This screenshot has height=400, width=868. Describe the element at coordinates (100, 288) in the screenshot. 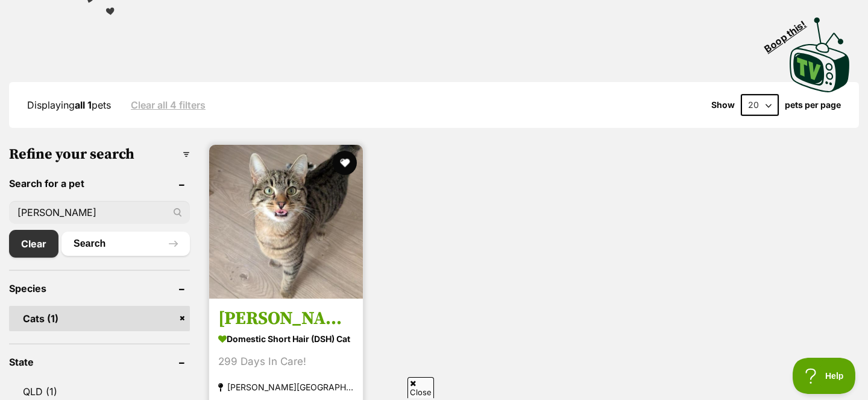

I see `header: Species` at that location.